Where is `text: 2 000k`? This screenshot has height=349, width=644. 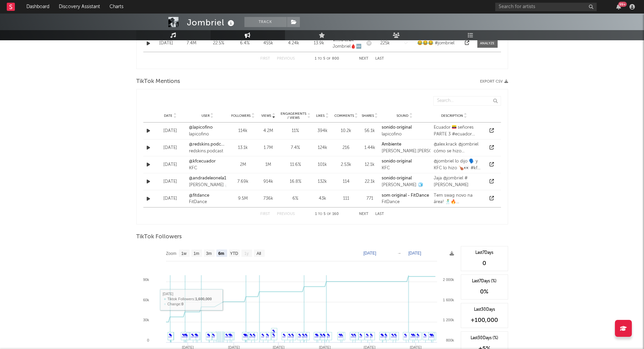
text: 2 000k is located at coordinates (448, 279).